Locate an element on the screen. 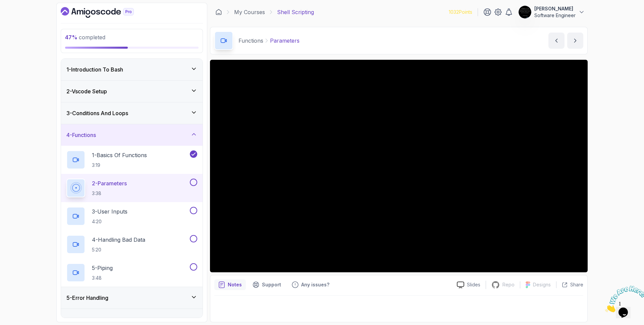 The width and height of the screenshot is (644, 325). p: Shell Scripting is located at coordinates (295, 12).